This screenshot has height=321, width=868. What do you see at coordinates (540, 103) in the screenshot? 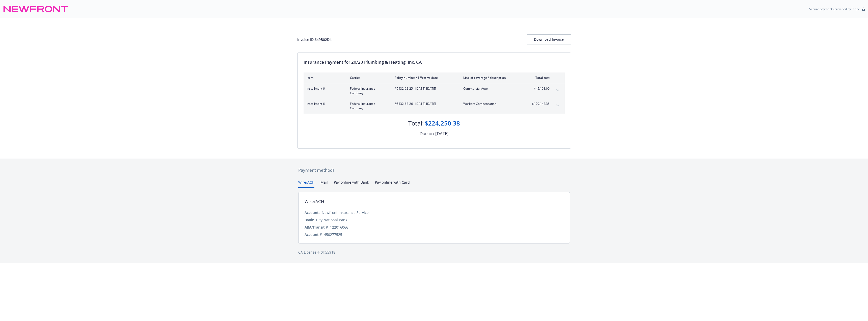
I see `span: $179,142.38` at bounding box center [540, 103].